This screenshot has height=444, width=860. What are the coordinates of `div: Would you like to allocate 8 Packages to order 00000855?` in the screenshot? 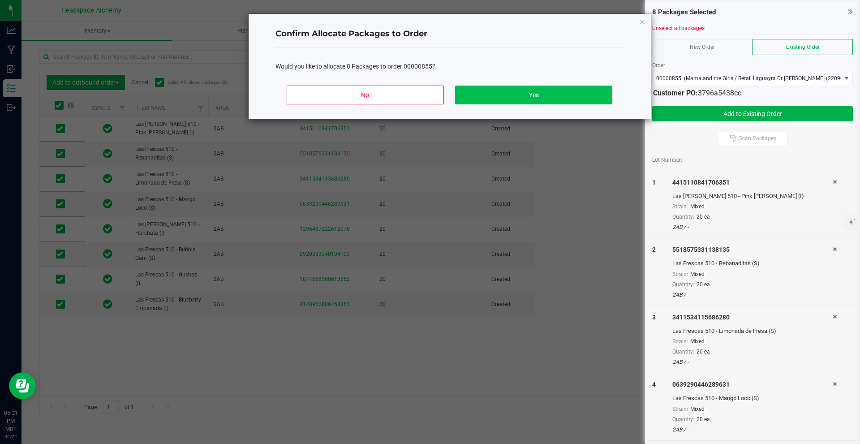 It's located at (450, 66).